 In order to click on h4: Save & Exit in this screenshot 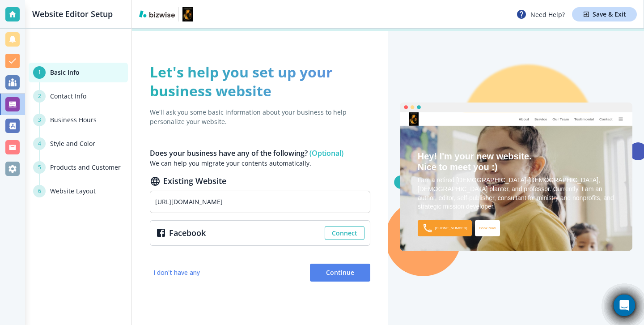, I will do `click(609, 14)`.